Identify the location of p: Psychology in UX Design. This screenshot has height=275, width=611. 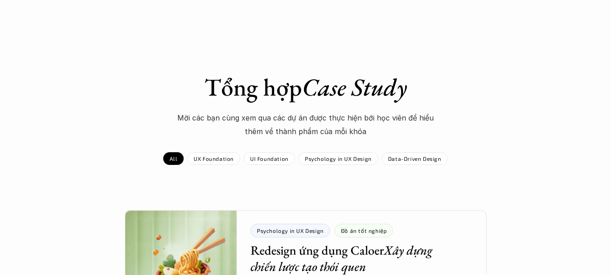
(338, 158).